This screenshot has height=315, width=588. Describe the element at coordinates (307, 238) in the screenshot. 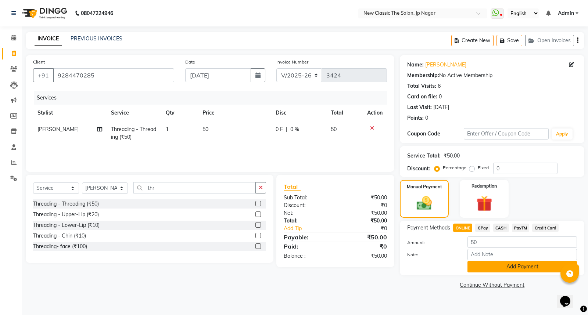

I see `div: Payable:` at that location.